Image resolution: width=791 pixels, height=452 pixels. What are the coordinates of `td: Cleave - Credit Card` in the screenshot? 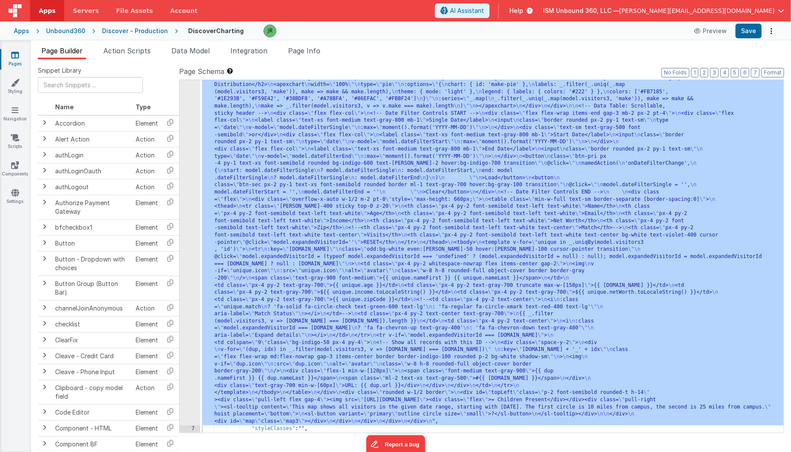 It's located at (92, 356).